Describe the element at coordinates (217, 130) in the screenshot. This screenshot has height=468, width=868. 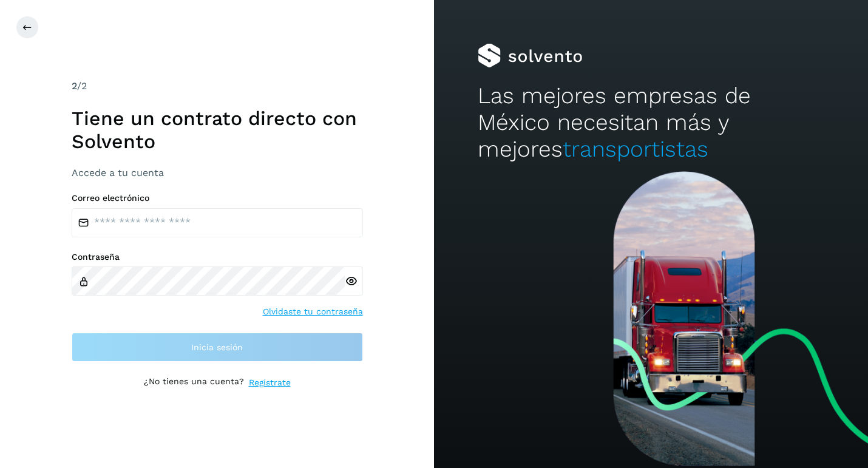
I see `h1: Tiene un contrato directo con Solvento` at that location.